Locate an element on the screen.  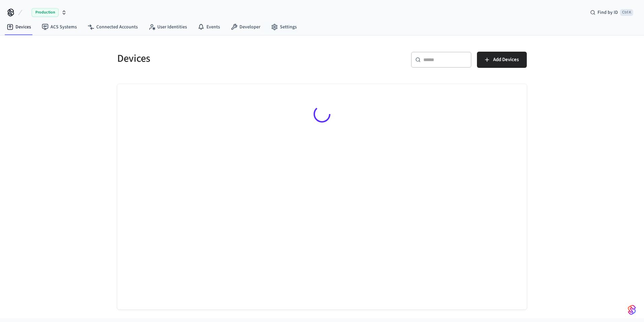
span: Add Devices is located at coordinates (506, 60).